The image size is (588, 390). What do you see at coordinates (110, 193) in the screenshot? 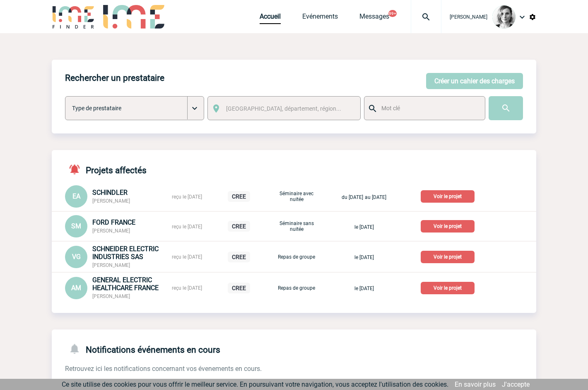
I see `span: SCHINDLER` at bounding box center [110, 193].